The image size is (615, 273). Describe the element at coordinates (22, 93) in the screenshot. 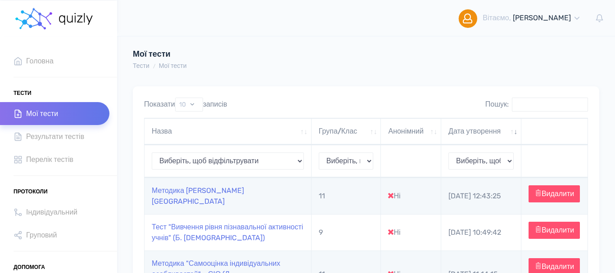

I see `span: Тести` at that location.